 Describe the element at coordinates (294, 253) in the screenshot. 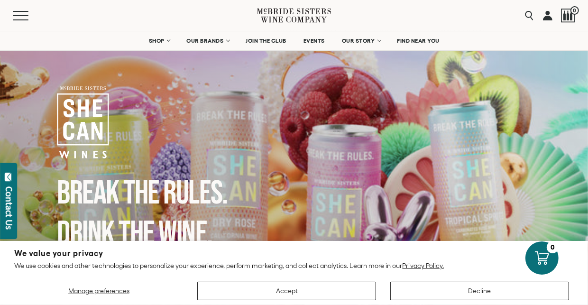

I see `h2: We value your privacy` at that location.